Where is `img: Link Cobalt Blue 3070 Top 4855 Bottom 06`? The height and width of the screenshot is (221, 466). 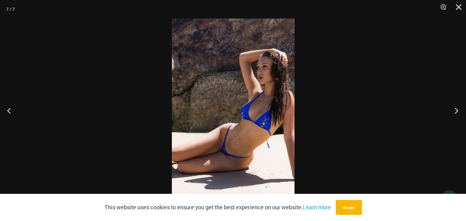
img: Link Cobalt Blue 3070 Top 4855 Bottom 06 is located at coordinates (233, 110).